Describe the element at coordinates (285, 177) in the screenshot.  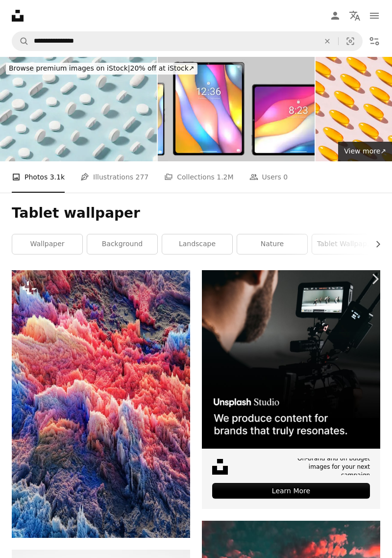
I see `span: 0` at that location.